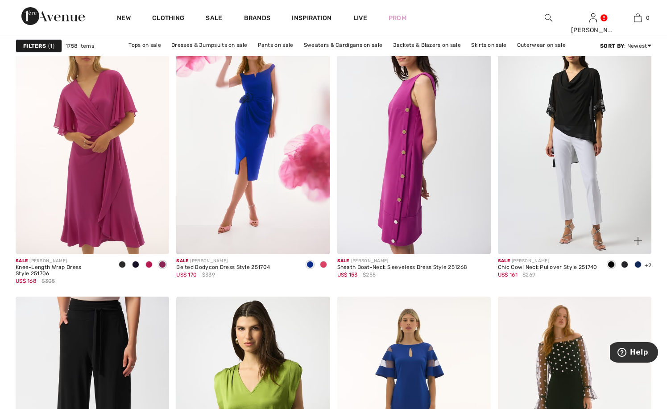  Describe the element at coordinates (489, 45) in the screenshot. I see `a: Skirts on sale` at that location.